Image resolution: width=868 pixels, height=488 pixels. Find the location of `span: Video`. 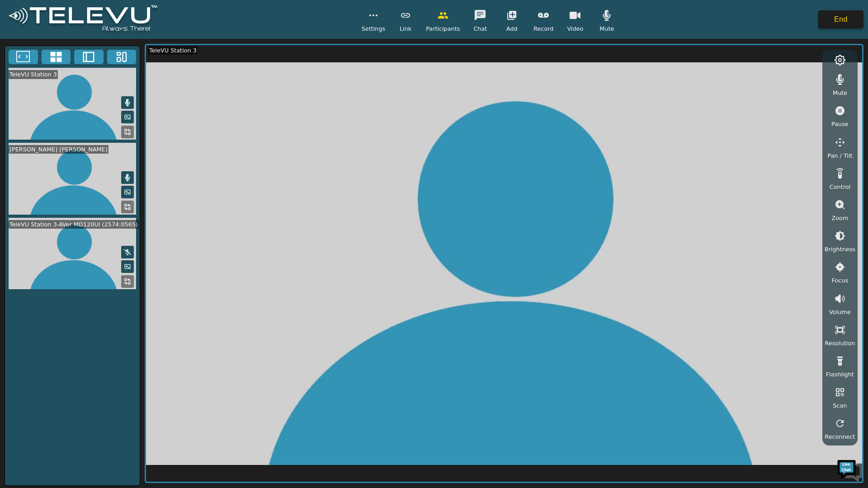

span: Video is located at coordinates (575, 28).